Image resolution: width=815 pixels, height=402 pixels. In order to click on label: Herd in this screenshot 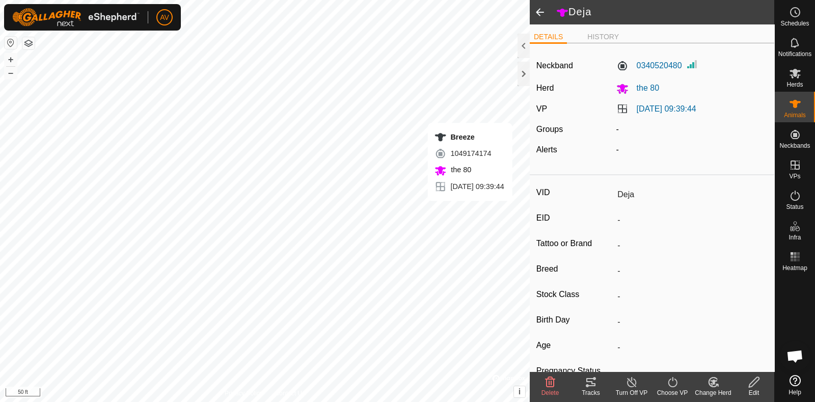, I will do `click(545, 88)`.